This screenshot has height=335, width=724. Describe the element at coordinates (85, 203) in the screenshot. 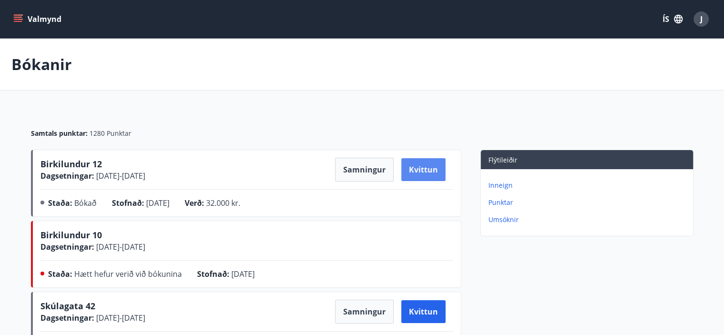

I see `span: Bókað` at that location.